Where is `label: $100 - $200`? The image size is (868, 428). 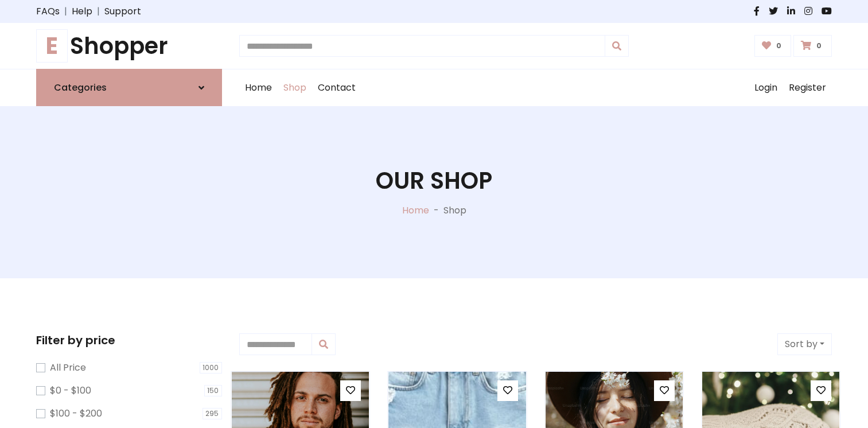 label: $100 - $200 is located at coordinates (76, 414).